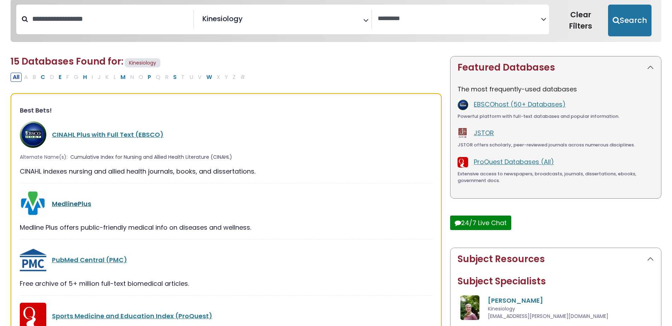 Image resolution: width=672 pixels, height=326 pixels. Describe the element at coordinates (555, 89) in the screenshot. I see `p: The most frequently-used databases` at that location.